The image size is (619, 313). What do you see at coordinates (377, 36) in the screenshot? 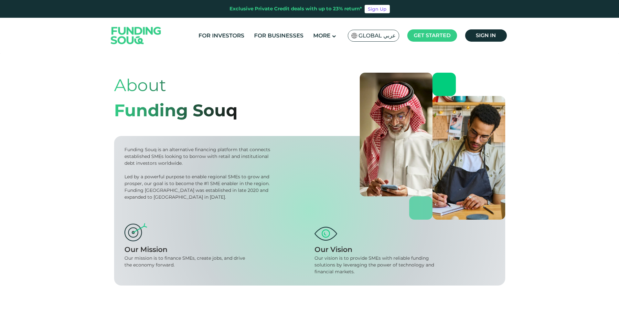
I see `span: Global عربي` at bounding box center [377, 36].